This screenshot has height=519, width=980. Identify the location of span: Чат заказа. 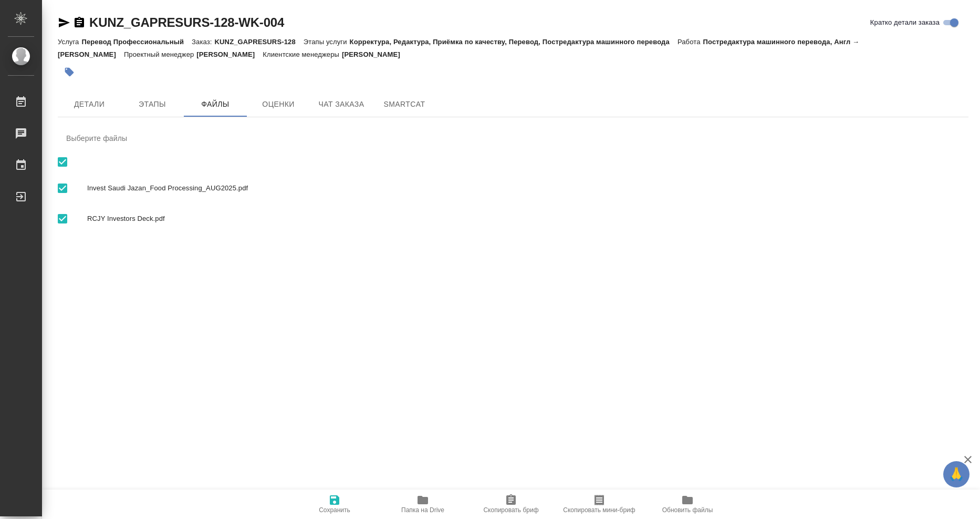
(342, 104).